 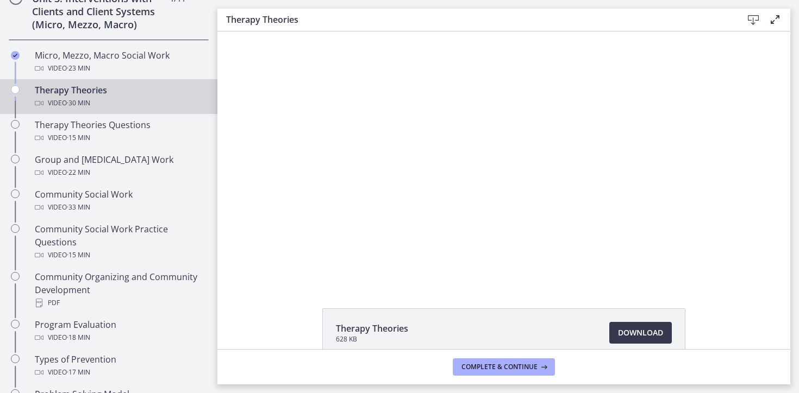 I want to click on span: · 18 min, so click(x=78, y=338).